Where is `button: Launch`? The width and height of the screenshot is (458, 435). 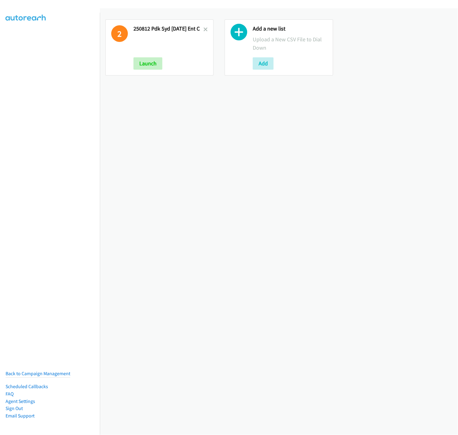
button: Launch is located at coordinates (148, 64).